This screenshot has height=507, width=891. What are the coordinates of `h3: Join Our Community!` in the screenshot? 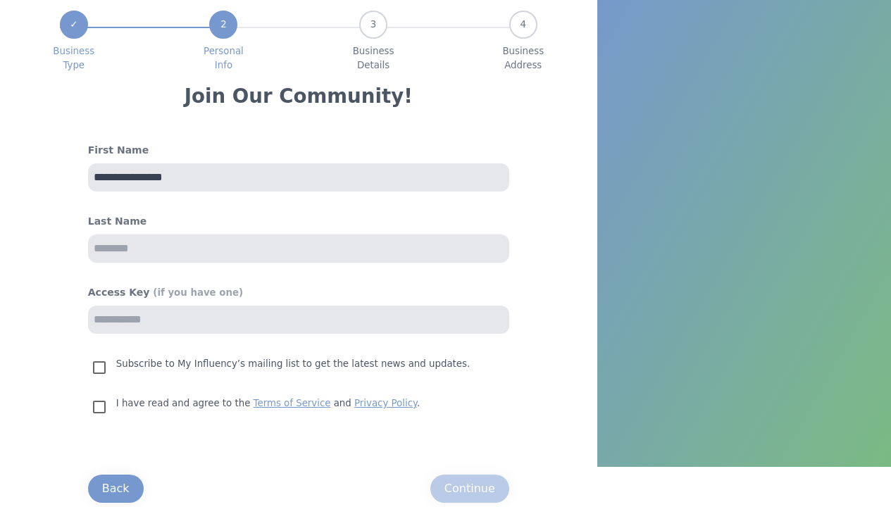 It's located at (299, 96).